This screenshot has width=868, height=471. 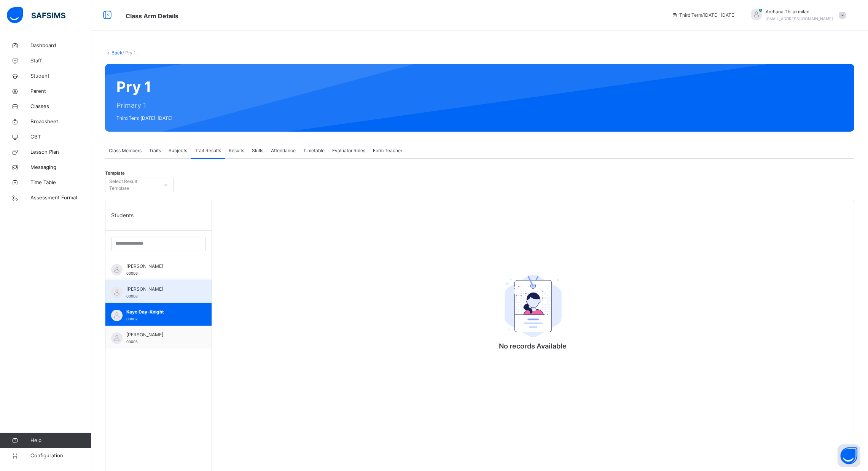 I want to click on span: Class Members, so click(x=125, y=151).